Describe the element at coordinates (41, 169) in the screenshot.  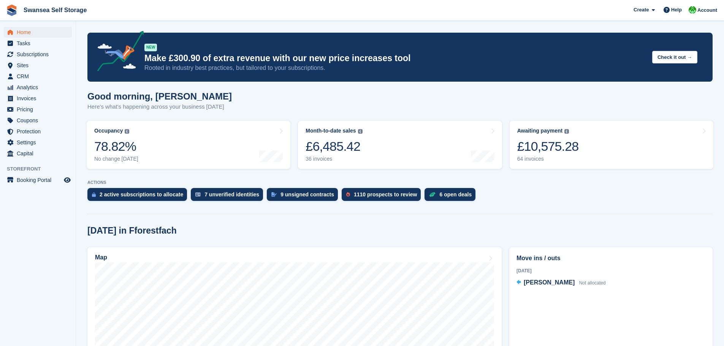
I see `span: Storefront` at that location.